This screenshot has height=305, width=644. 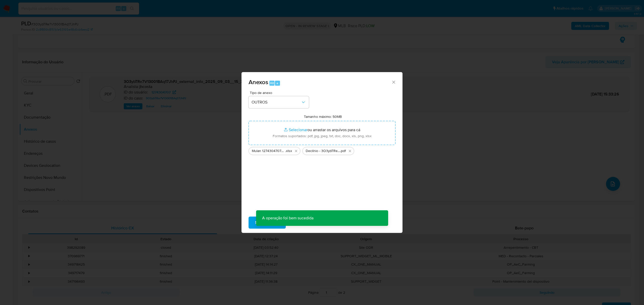 I want to click on button: Fechar, so click(x=393, y=82).